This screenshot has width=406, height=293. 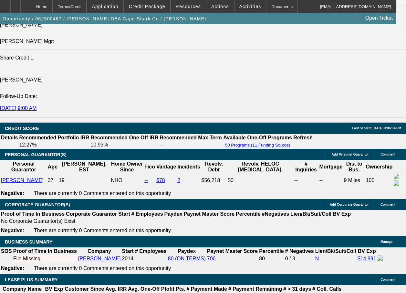 What do you see at coordinates (250, 6) in the screenshot?
I see `span: Activities` at bounding box center [250, 6].